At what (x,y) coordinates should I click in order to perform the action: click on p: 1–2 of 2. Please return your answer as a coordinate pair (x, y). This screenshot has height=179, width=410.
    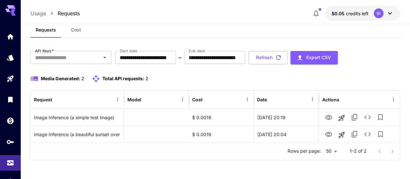
    Looking at the image, I should click on (358, 151).